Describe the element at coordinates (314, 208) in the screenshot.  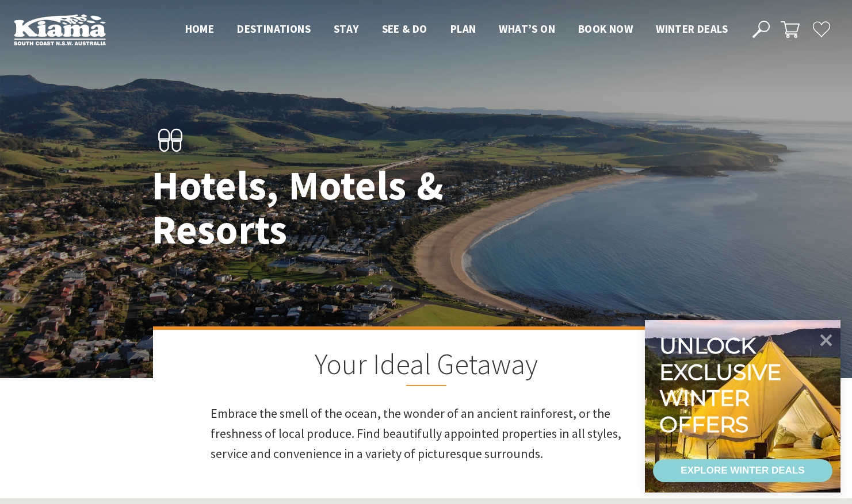
I see `h1: Hotels, Motels & Resorts` at that location.